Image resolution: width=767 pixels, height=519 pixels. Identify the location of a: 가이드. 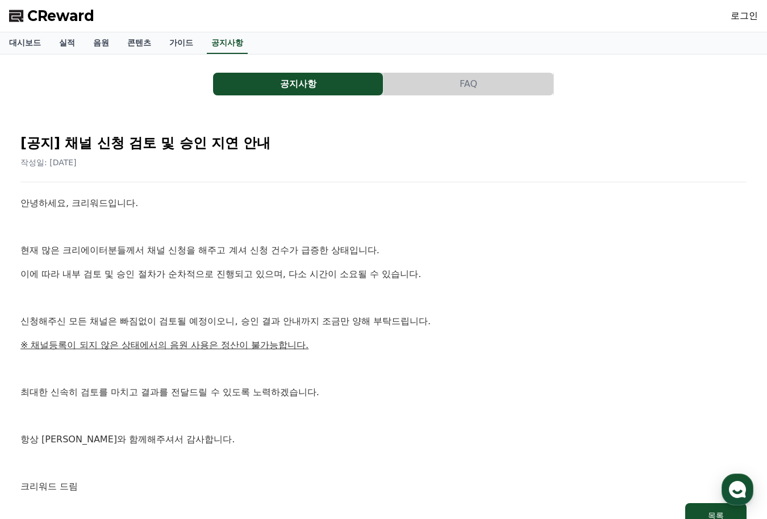
(181, 43).